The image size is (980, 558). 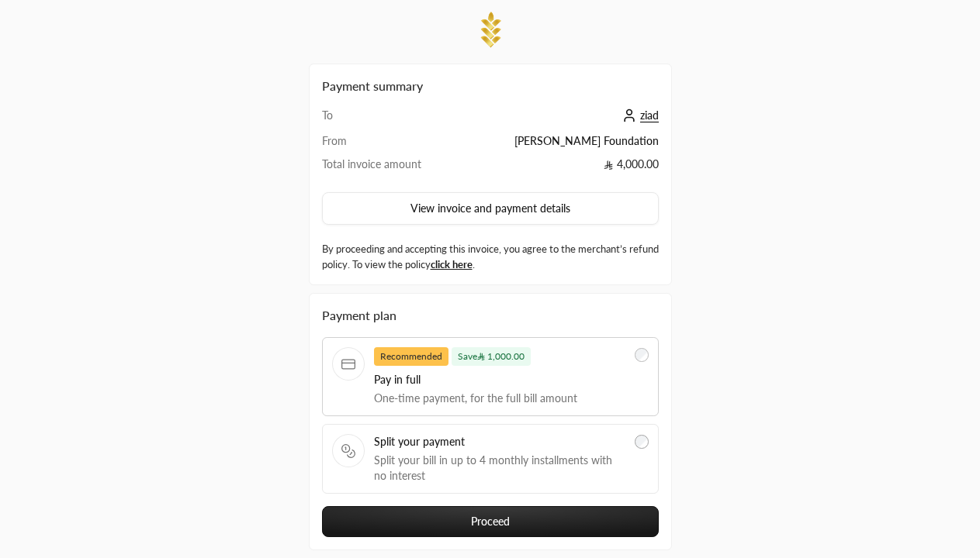 I want to click on input: RecommendedSave 1,000.00Pay in fullOne-time payment, for the full bill amount, so click(x=642, y=355).